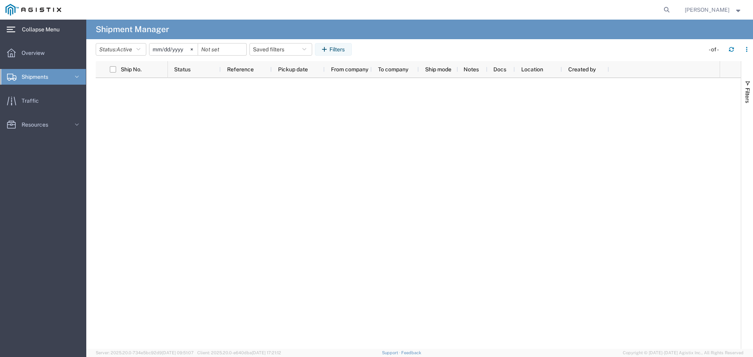 The image size is (753, 357). Describe the element at coordinates (500, 69) in the screenshot. I see `span: Docs` at that location.